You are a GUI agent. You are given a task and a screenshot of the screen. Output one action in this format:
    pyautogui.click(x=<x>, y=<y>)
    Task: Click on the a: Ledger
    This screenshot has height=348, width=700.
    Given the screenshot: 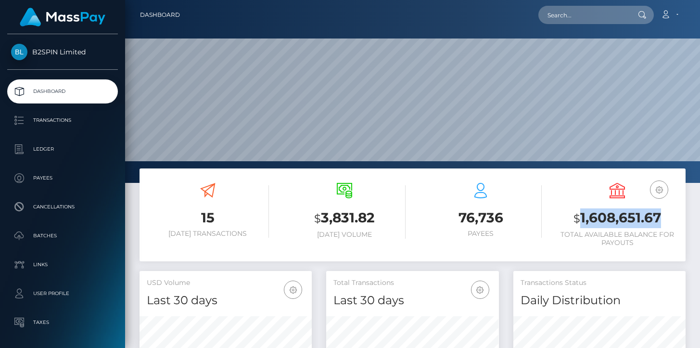 What is the action you would take?
    pyautogui.click(x=63, y=149)
    